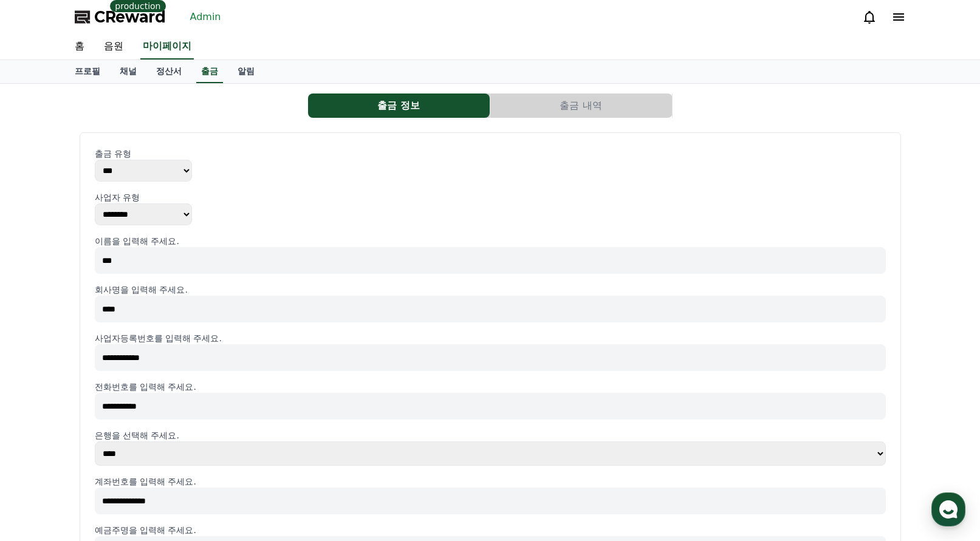 The image size is (980, 541). Describe the element at coordinates (130, 17) in the screenshot. I see `span: CReward` at that location.